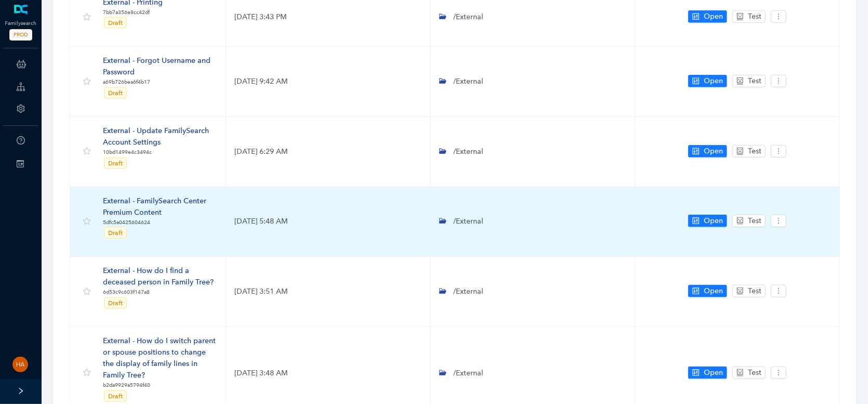  Describe the element at coordinates (160, 276) in the screenshot. I see `div: External - How do I find a deceased person in Family Tree?` at that location.